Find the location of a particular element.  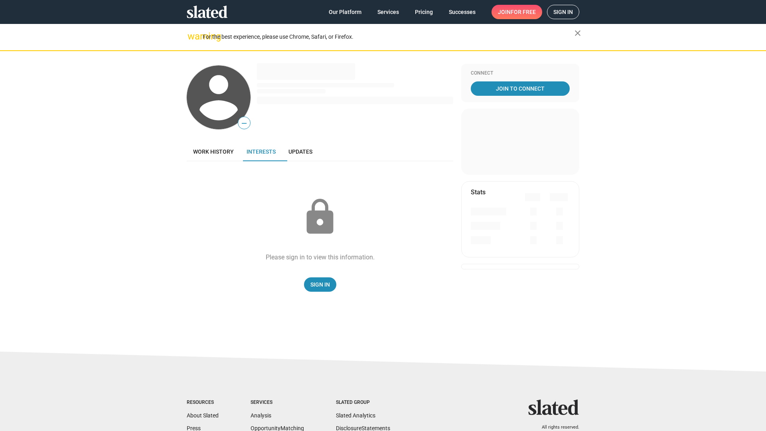

span: Work history is located at coordinates (213, 152).